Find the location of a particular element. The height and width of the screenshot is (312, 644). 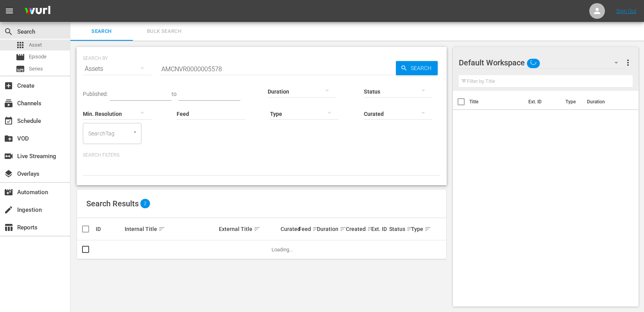

span: Schedule is located at coordinates (9, 121).